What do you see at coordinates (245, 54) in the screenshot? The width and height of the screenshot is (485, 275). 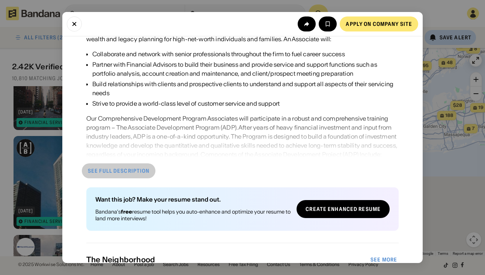 I see `div: Collaborate and network with senior professionals throughout the firm to fuel career success` at bounding box center [245, 54].